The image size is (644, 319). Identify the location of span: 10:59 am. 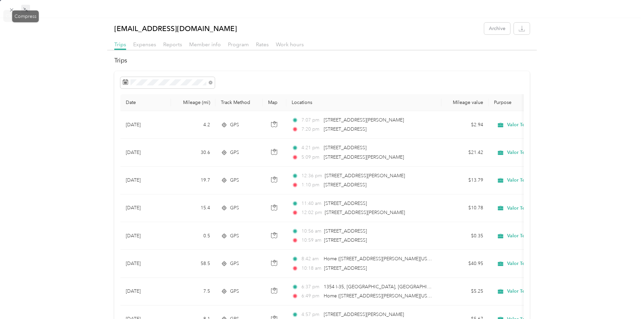
(311, 240).